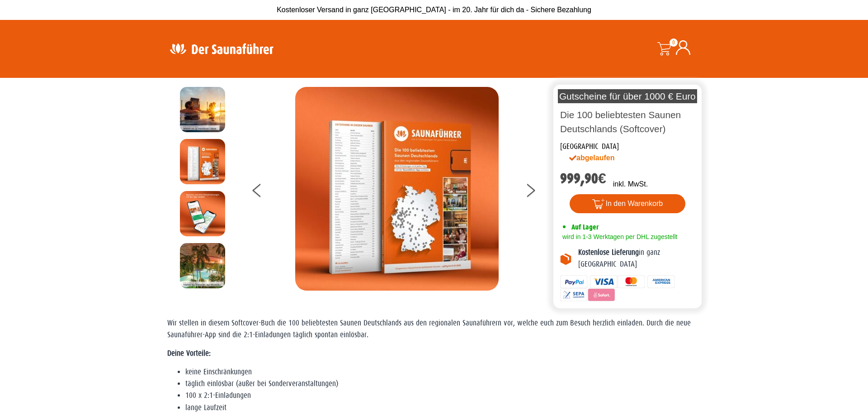  I want to click on span: Auf Lager, so click(585, 226).